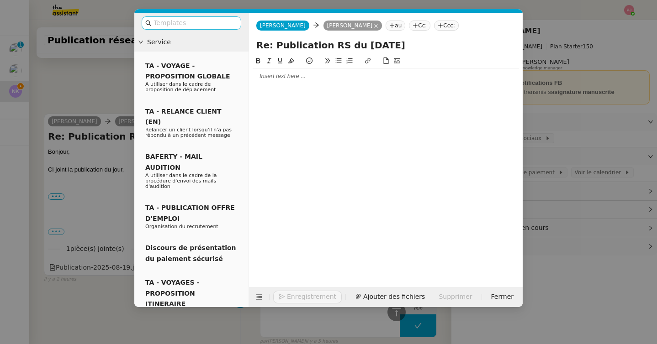 The height and width of the screenshot is (344, 657). Describe the element at coordinates (195, 23) in the screenshot. I see `input: Templates` at that location.